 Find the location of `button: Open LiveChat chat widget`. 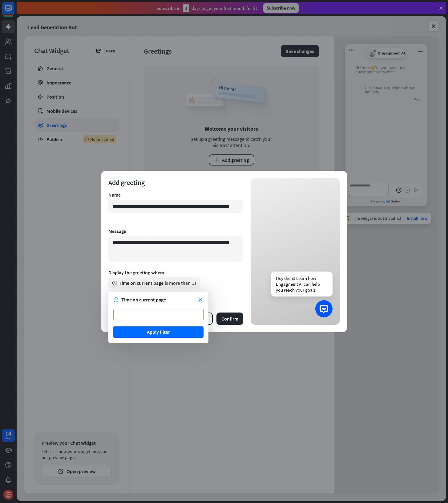

button: Open LiveChat chat widget is located at coordinates (14, 12).